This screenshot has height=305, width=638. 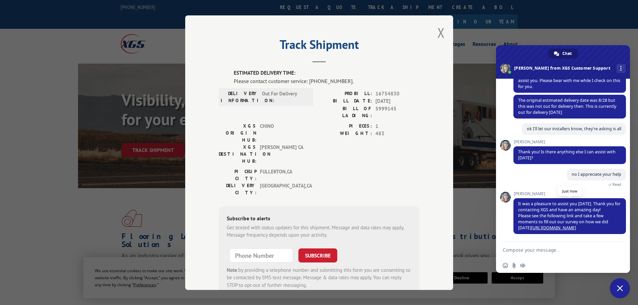 I want to click on label: DELIVERY INFORMATION:, so click(x=239, y=97).